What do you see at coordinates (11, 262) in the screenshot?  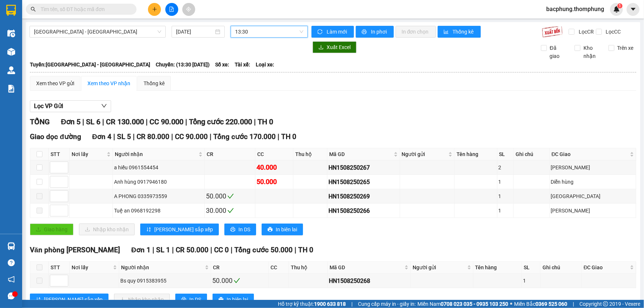 I see `span: question-circle` at bounding box center [11, 262].